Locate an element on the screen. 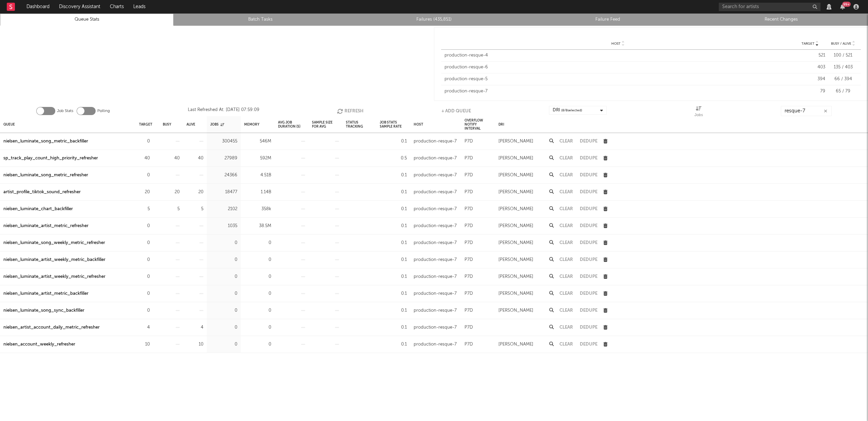 This screenshot has height=421, width=868. span: ( 8 / 8 selected) is located at coordinates (572, 110).